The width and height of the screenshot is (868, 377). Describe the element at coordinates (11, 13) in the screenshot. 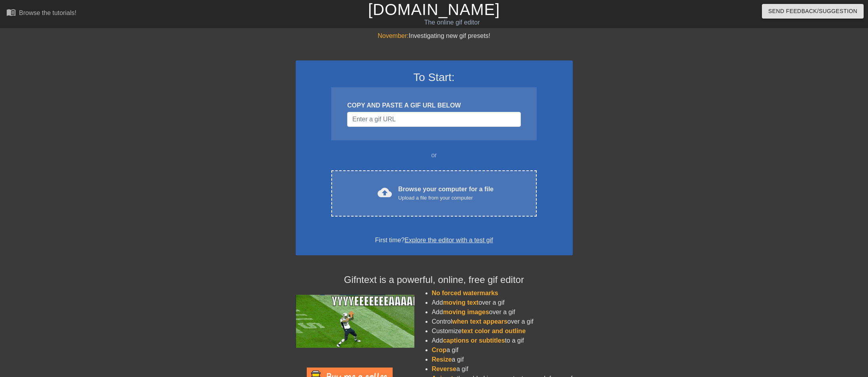

I see `span: menu_book` at that location.